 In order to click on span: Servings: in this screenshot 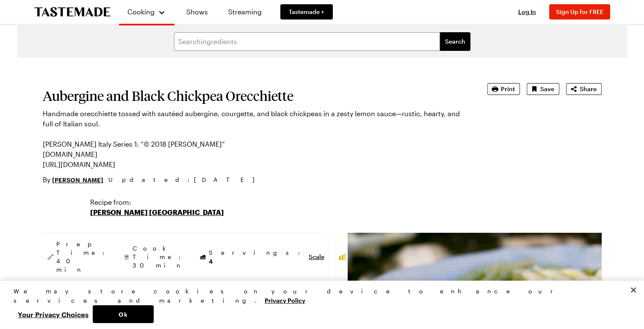, I will do `click(257, 257)`.